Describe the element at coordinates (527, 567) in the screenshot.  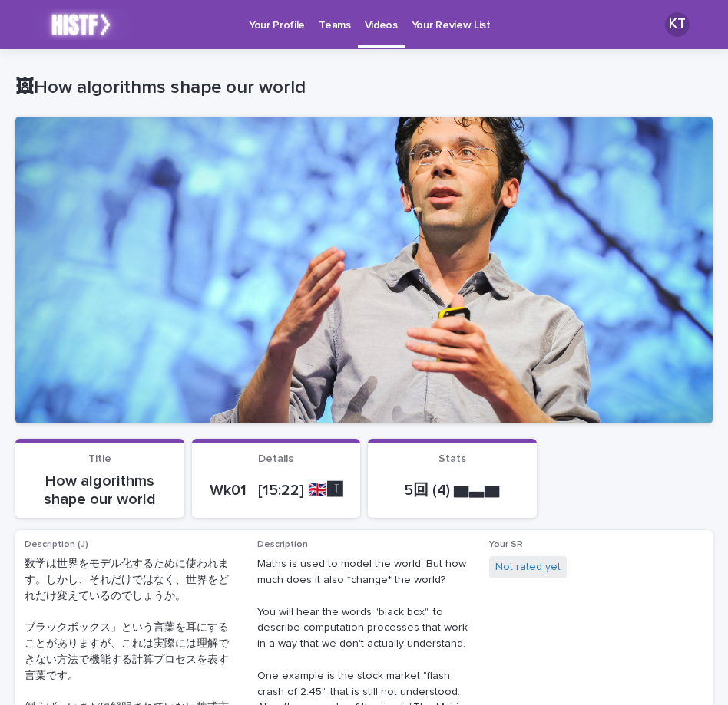
I see `a: Not rated yet` at that location.